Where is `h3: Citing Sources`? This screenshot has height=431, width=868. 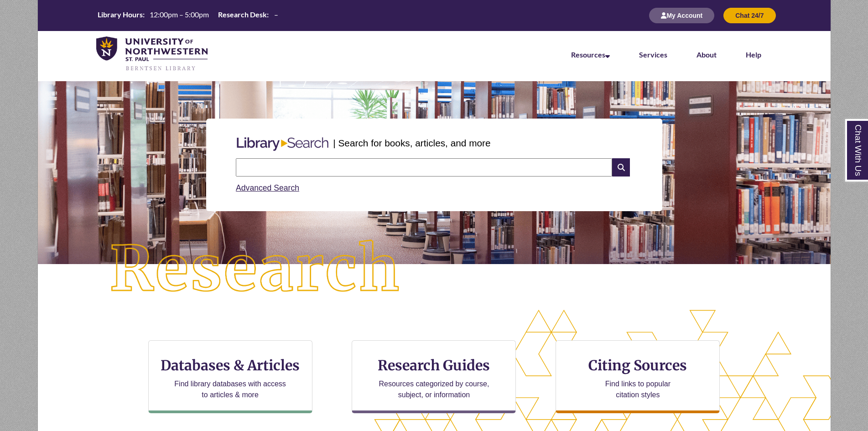 h3: Citing Sources is located at coordinates (638, 365).